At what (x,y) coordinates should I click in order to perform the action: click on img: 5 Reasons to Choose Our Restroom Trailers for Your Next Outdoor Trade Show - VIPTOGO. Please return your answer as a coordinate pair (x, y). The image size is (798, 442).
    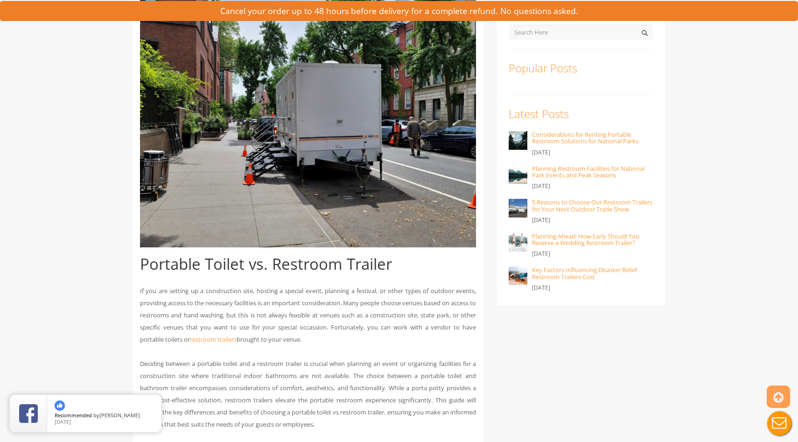
    Looking at the image, I should click on (518, 208).